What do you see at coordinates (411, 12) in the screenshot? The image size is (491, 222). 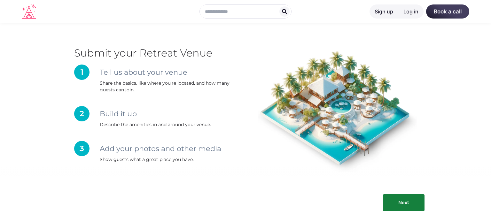 I see `a: Log in` at bounding box center [411, 12].